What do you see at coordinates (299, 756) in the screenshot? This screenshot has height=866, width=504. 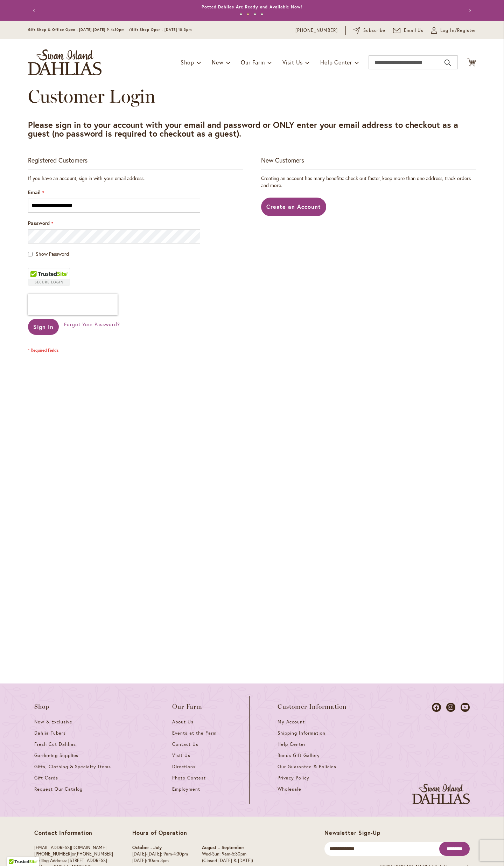 I see `span: Bonus Gift Gallery` at bounding box center [299, 756].